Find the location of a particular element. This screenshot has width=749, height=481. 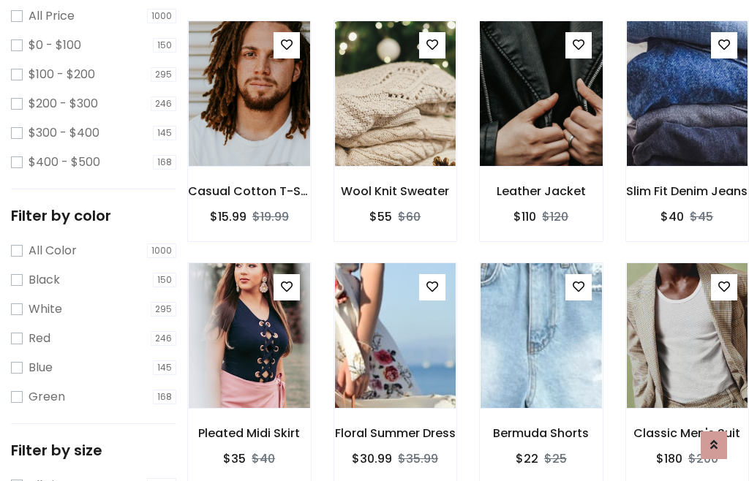

label: All Price is located at coordinates (51, 16).